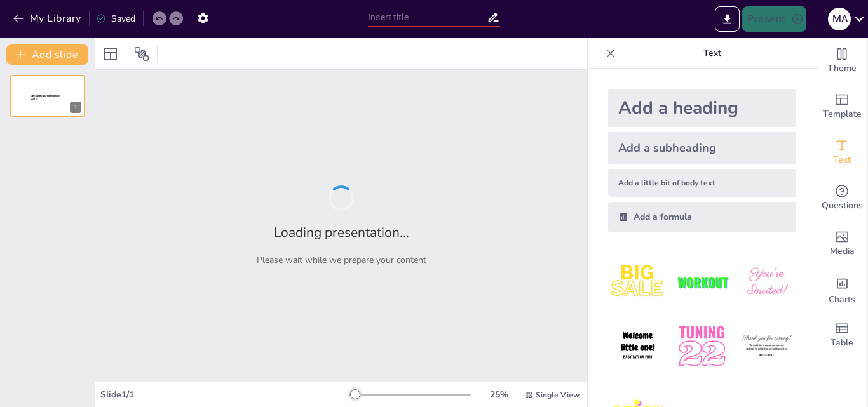 The width and height of the screenshot is (868, 407). Describe the element at coordinates (48, 19) in the screenshot. I see `button: My Library` at that location.